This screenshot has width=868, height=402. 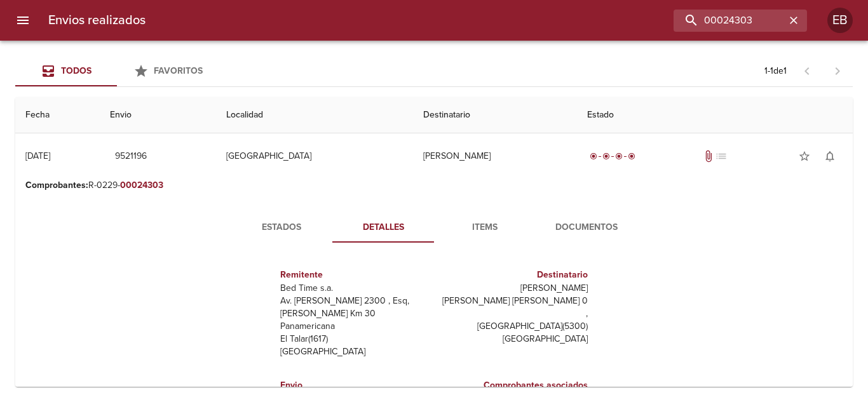 What do you see at coordinates (76, 70) in the screenshot?
I see `span: Todos` at bounding box center [76, 70].